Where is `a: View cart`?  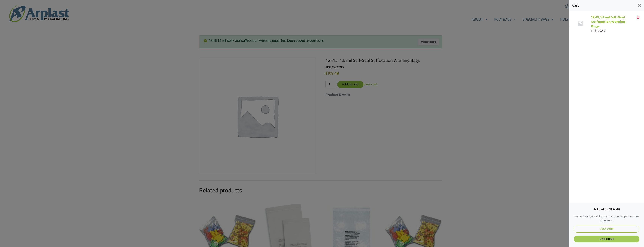
a: View cart is located at coordinates (606, 229).